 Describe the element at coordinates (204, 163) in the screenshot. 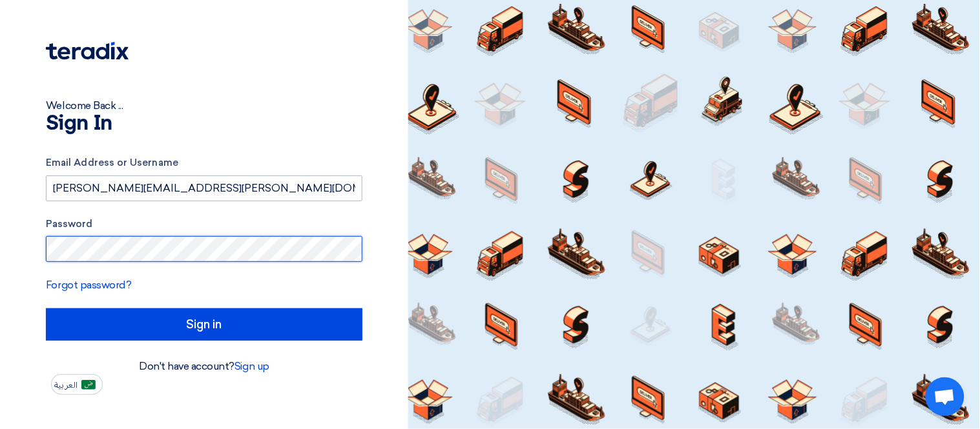

I see `label: Email Address or Username` at that location.